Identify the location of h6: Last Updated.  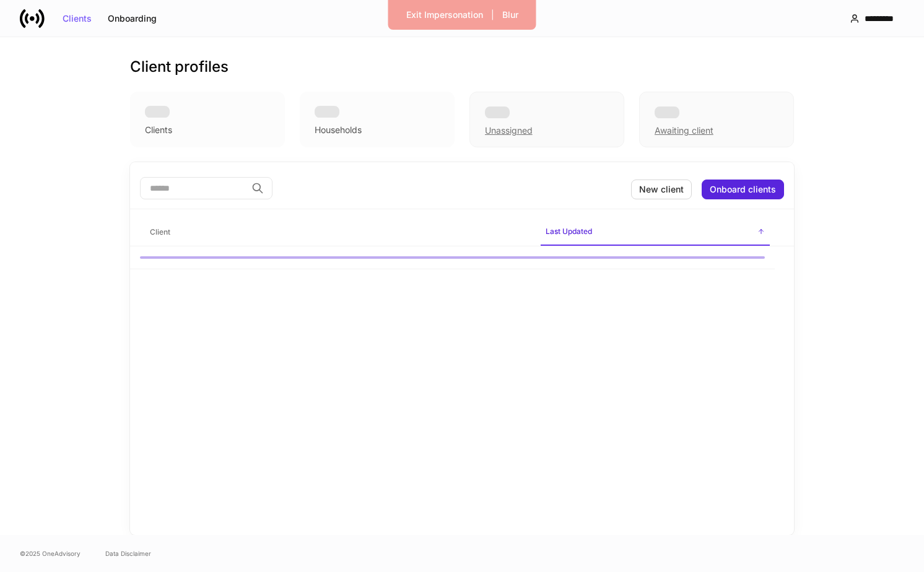
(569, 231).